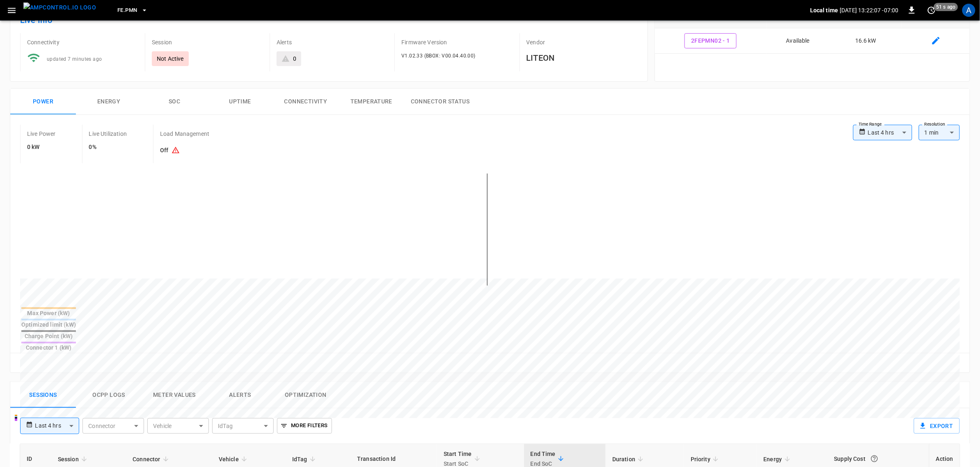 This screenshot has width=980, height=467. Describe the element at coordinates (108, 134) in the screenshot. I see `p: Live Utilization` at that location.